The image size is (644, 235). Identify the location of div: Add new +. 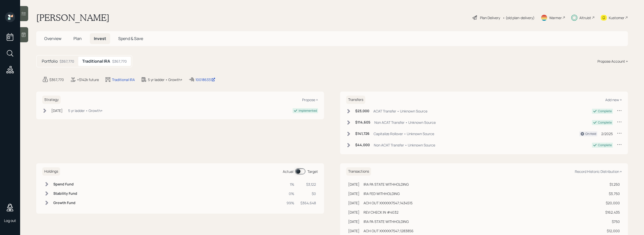
(613, 100).